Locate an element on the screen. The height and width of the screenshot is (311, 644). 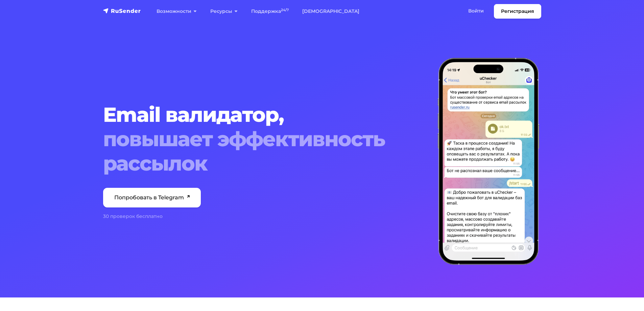
div: 30 проверок бесплатно is located at coordinates (267, 216).